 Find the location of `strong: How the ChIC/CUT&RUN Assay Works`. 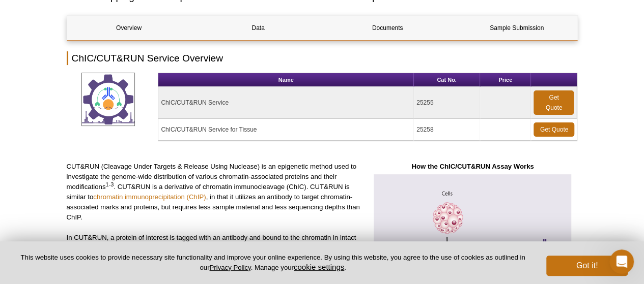

strong: How the ChIC/CUT&RUN Assay Works is located at coordinates (472, 167).